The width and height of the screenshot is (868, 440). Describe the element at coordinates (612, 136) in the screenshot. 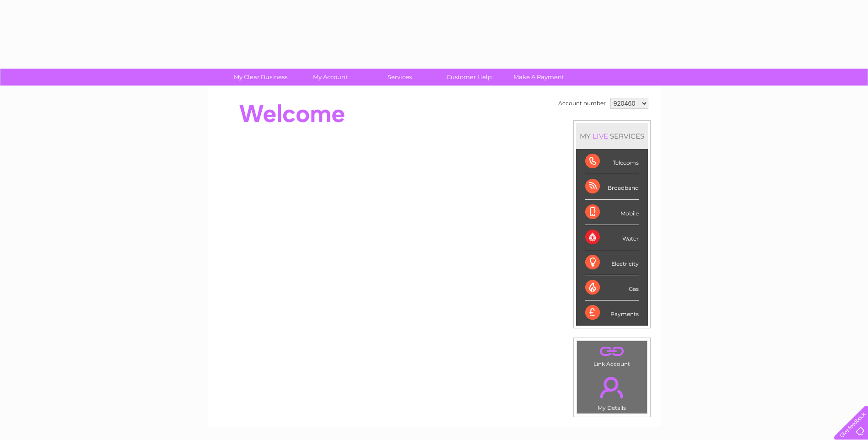

I see `div: MY SERVICES` at that location.